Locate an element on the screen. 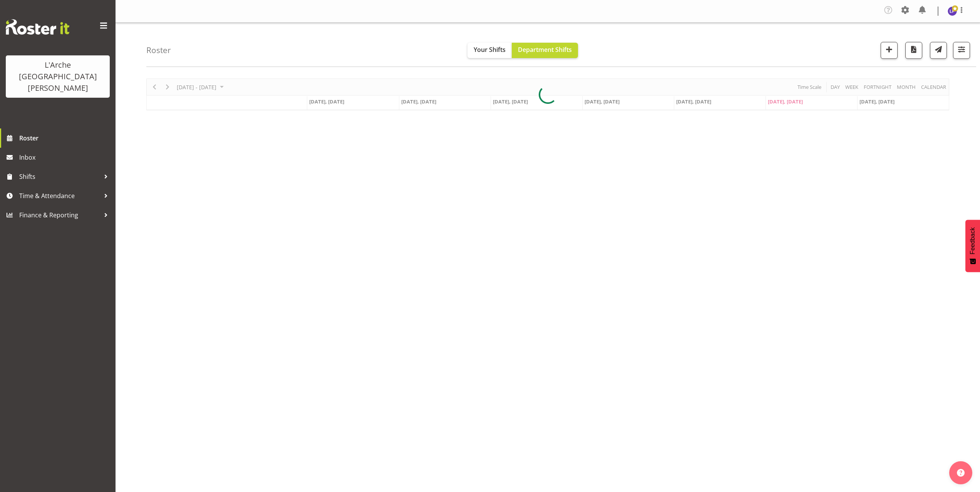  span: Finance & Reporting is located at coordinates (60, 215).